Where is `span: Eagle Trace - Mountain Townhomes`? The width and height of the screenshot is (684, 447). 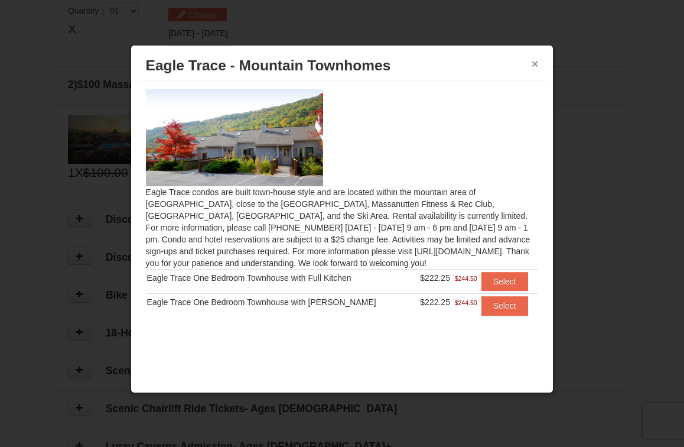
span: Eagle Trace - Mountain Townhomes is located at coordinates (268, 65).